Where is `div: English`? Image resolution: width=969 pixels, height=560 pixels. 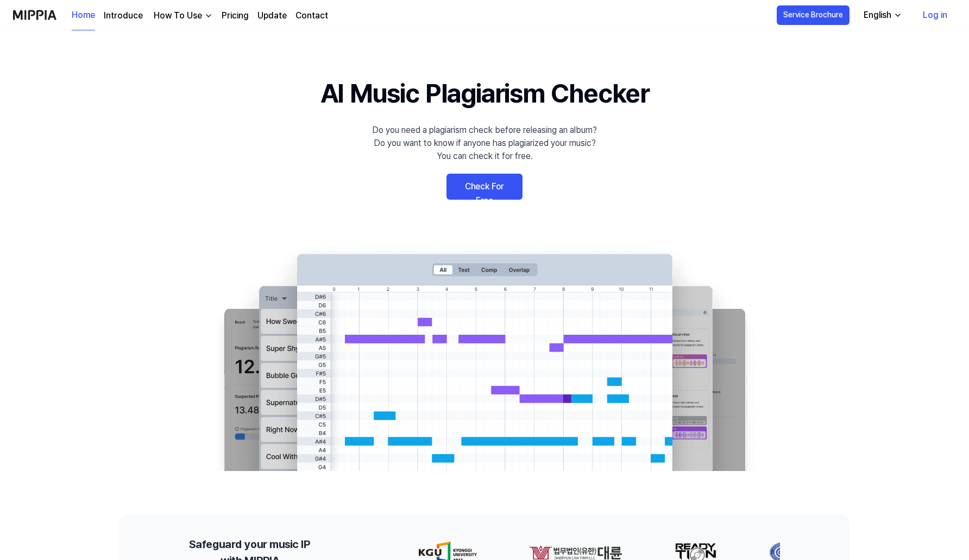
div: English is located at coordinates (877, 15).